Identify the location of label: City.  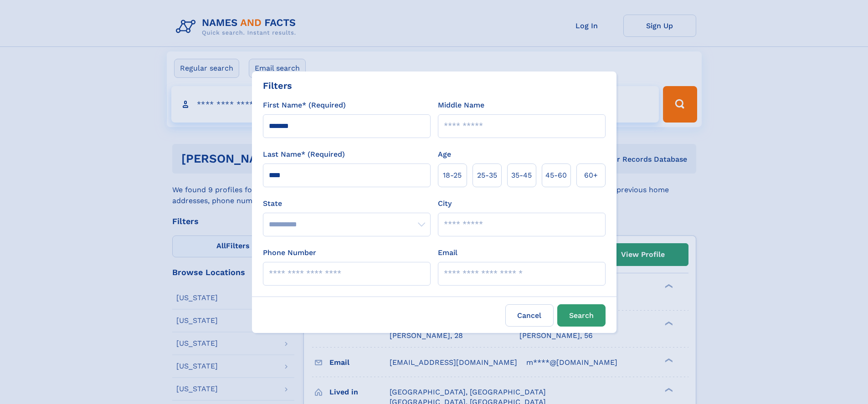
(445, 204).